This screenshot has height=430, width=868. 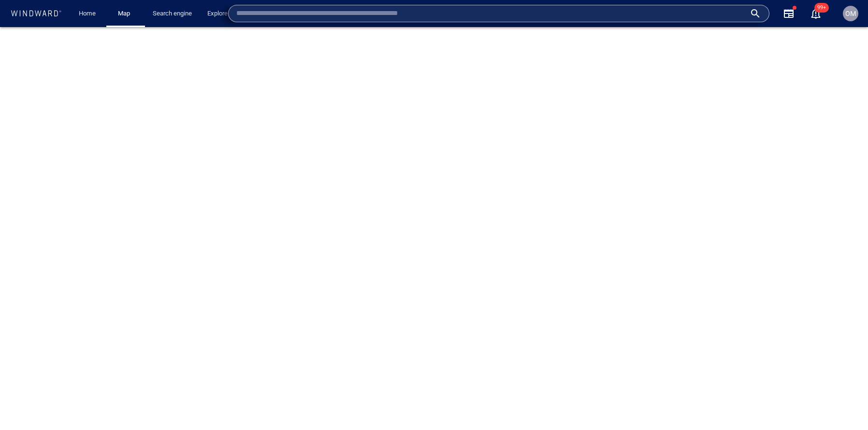 I want to click on a: 99+, so click(x=815, y=13).